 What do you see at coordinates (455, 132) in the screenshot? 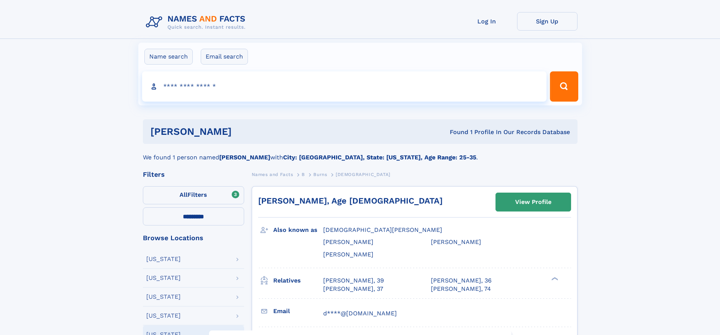
I see `div: Found 1 Profile In Our Records Database` at bounding box center [455, 132].